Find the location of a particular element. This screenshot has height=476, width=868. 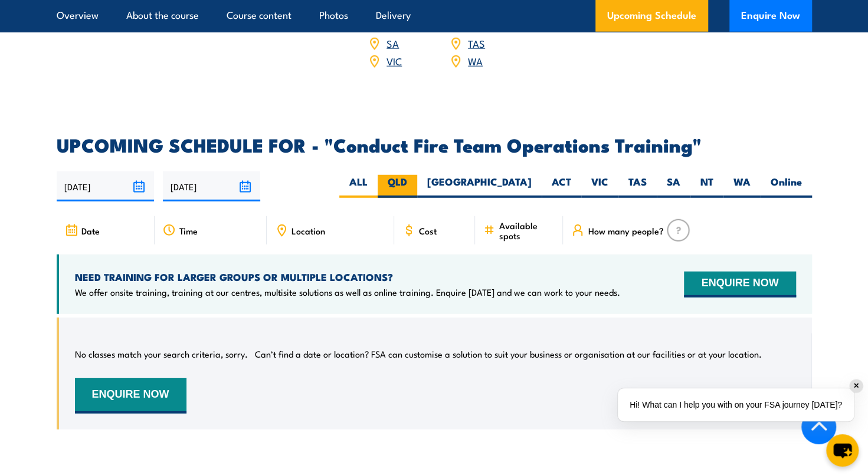

button: chat-button is located at coordinates (842, 450).